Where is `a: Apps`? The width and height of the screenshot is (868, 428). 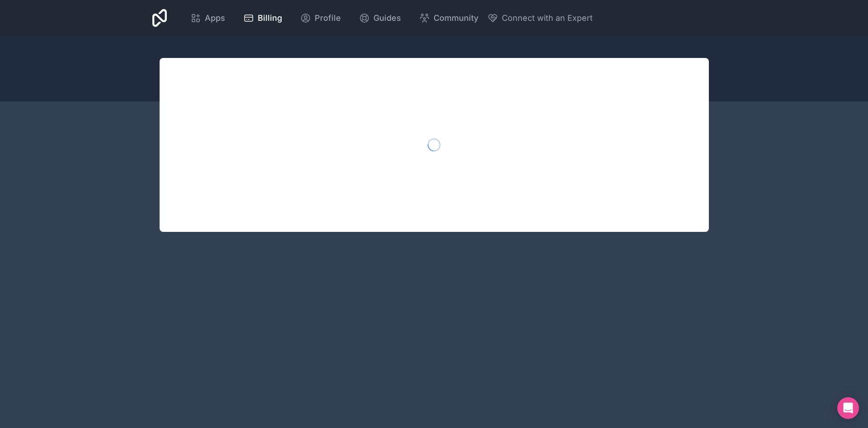 a: Apps is located at coordinates (208, 18).